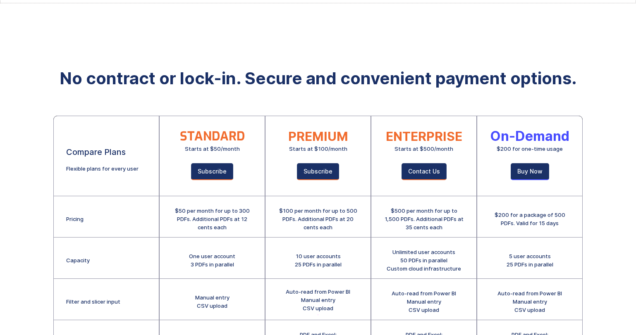 The width and height of the screenshot is (636, 335). I want to click on div: Flexible plans for every user, so click(102, 169).